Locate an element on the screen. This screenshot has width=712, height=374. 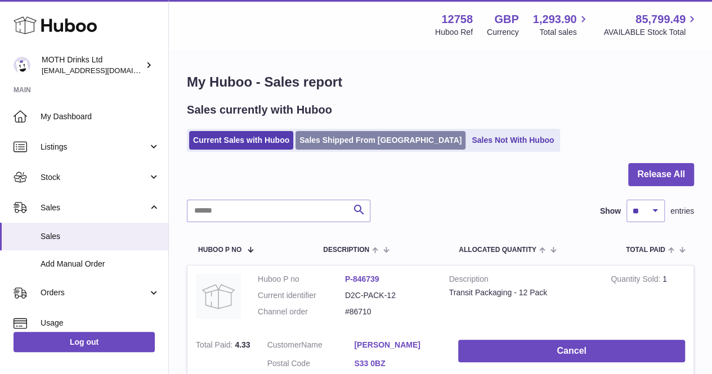
a: P-846739 is located at coordinates (362, 279).